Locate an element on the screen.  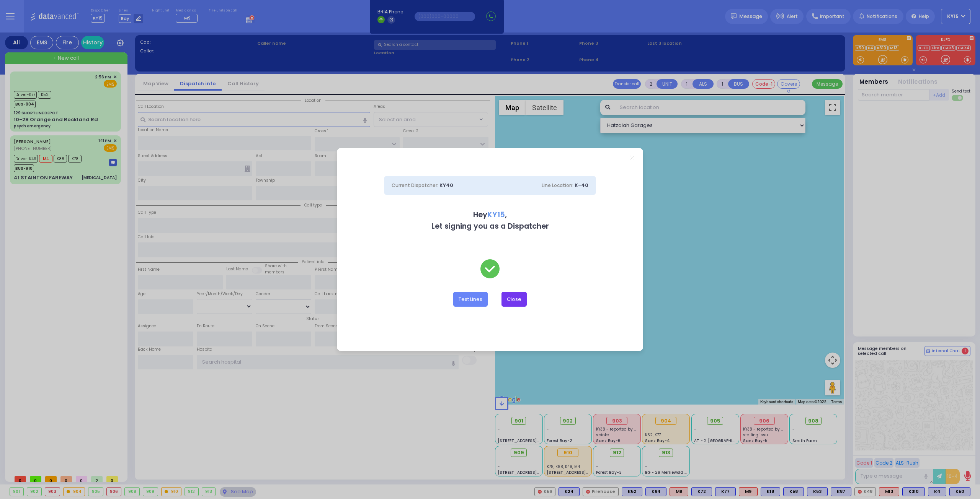
span: Line Location: is located at coordinates (557, 185).